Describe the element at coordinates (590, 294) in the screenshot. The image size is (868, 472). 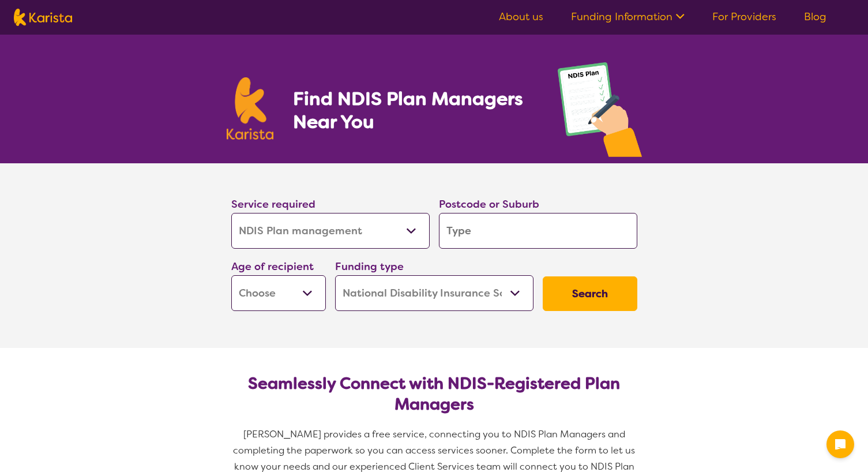
I see `button: Search` at that location.